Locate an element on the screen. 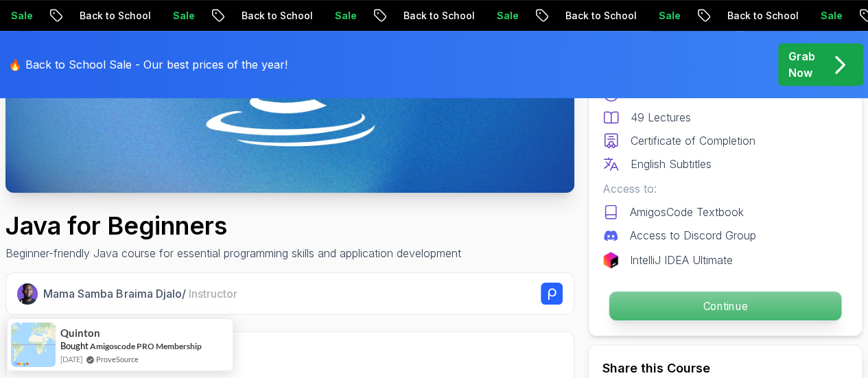 This screenshot has width=868, height=378. button: Continue is located at coordinates (726, 306).